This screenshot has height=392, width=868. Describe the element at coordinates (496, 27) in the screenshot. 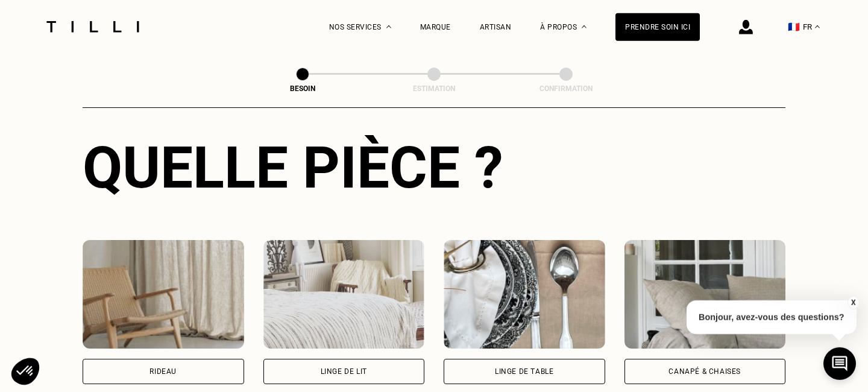

I see `a: Artisan` at that location.